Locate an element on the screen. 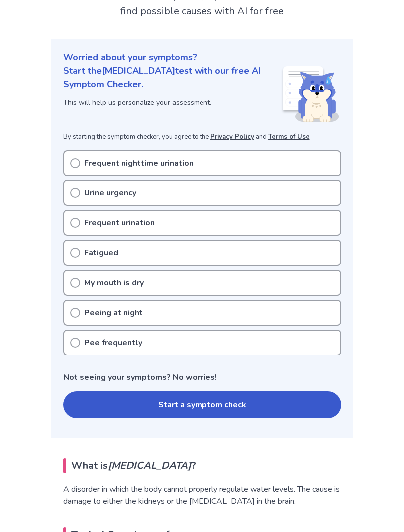 Image resolution: width=404 pixels, height=532 pixels. p: Pee frequently is located at coordinates (113, 343).